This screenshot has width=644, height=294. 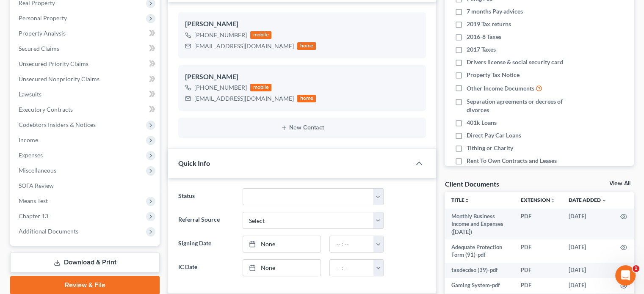 What do you see at coordinates (33, 201) in the screenshot?
I see `span: Means Test` at bounding box center [33, 201].